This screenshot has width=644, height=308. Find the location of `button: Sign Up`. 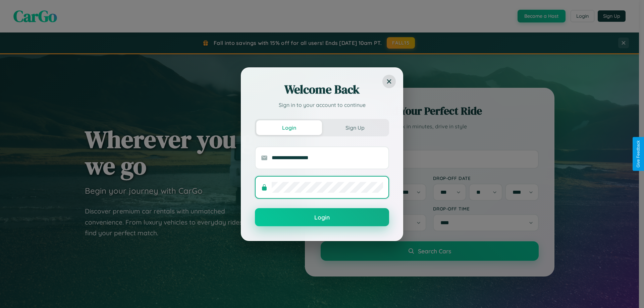

button: Sign Up is located at coordinates (355, 128).